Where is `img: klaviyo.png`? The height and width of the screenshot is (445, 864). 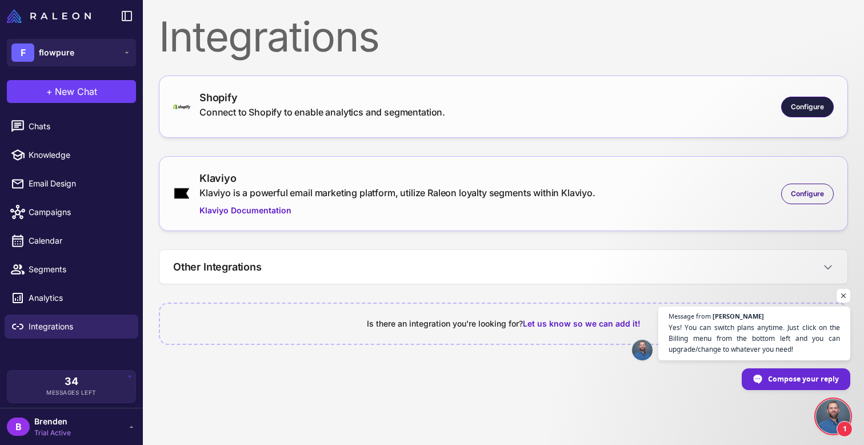 img: klaviyo.png is located at coordinates (182, 193).